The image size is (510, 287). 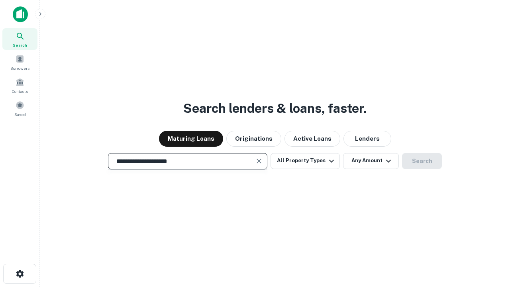 I want to click on button: Any Amount, so click(x=371, y=161).